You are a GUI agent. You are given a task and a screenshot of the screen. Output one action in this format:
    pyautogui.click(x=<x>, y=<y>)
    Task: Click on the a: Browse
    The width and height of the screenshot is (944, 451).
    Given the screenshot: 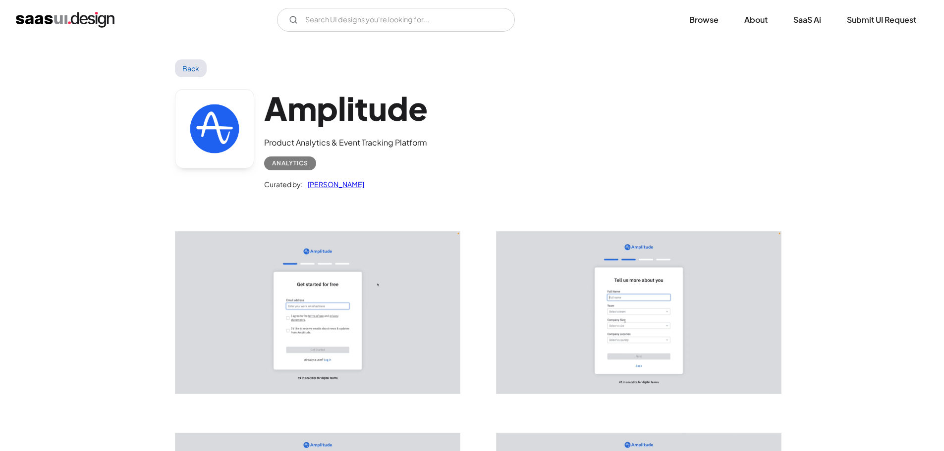 What is the action you would take?
    pyautogui.click(x=704, y=20)
    